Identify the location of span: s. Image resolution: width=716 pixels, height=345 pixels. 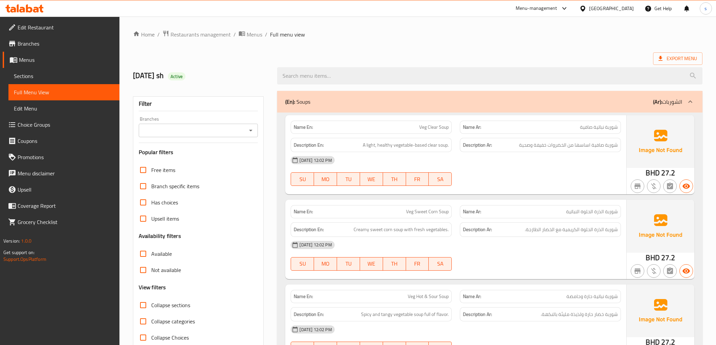
(706, 8).